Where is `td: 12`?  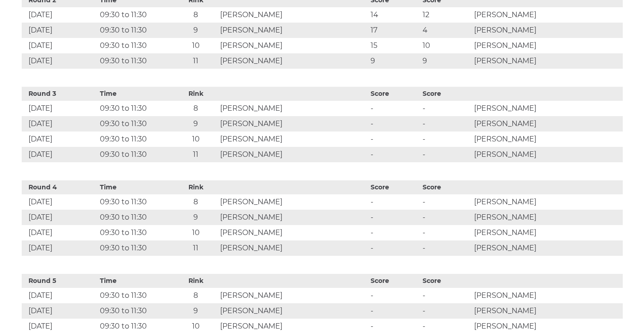 td: 12 is located at coordinates (446, 15).